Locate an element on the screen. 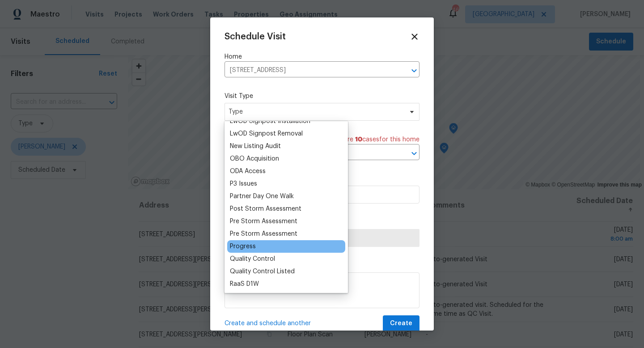 The image size is (644, 348). div: Progress is located at coordinates (243, 246).